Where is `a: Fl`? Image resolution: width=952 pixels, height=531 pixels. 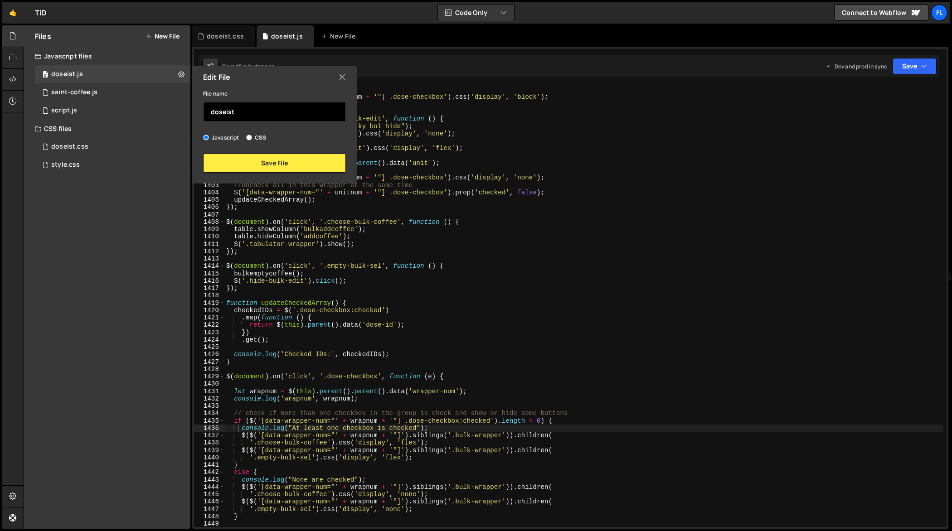 a: Fl is located at coordinates (939, 13).